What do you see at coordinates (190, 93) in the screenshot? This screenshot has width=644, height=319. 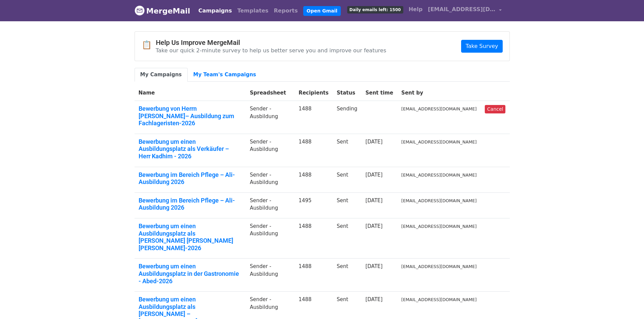 I see `th: Name` at bounding box center [190, 93].